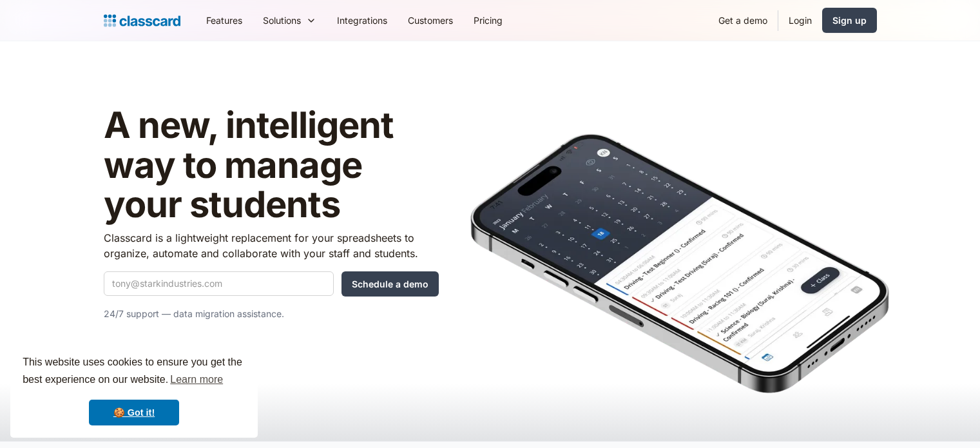  Describe the element at coordinates (849, 20) in the screenshot. I see `a: Sign up` at that location.